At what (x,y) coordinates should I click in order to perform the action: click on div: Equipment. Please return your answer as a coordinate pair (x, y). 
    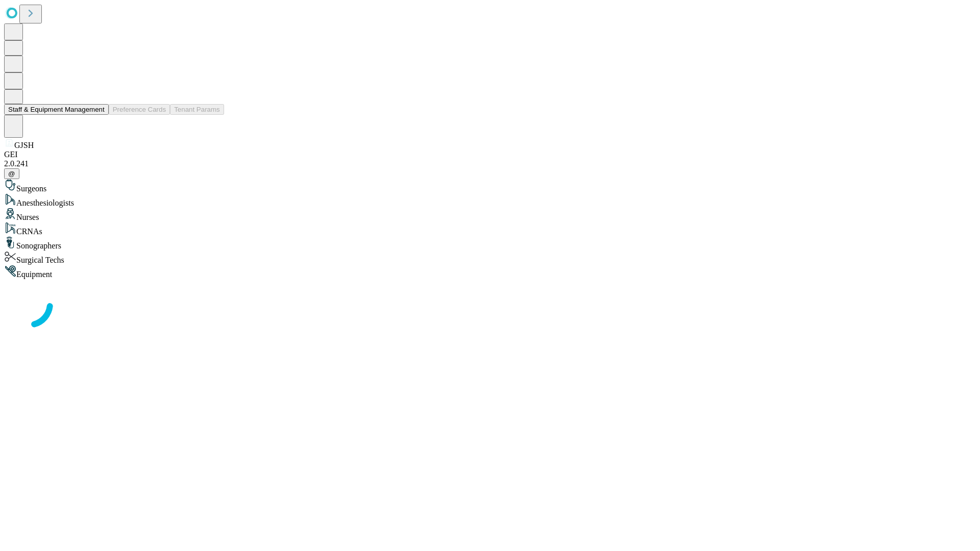
    Looking at the image, I should click on (490, 273).